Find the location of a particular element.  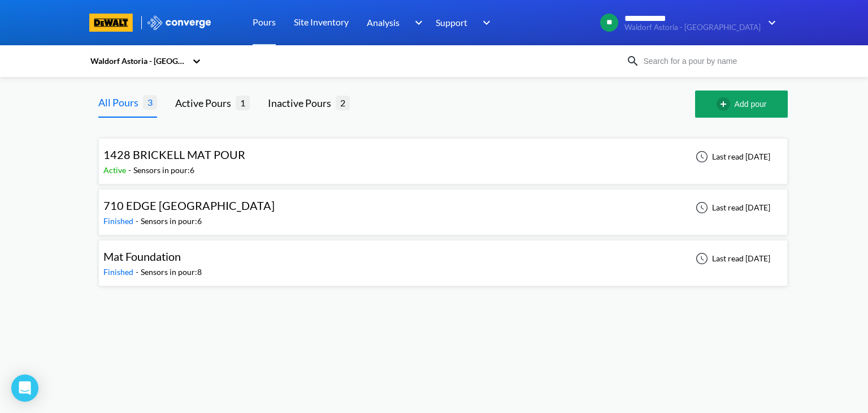

span: 3 is located at coordinates (150, 102).